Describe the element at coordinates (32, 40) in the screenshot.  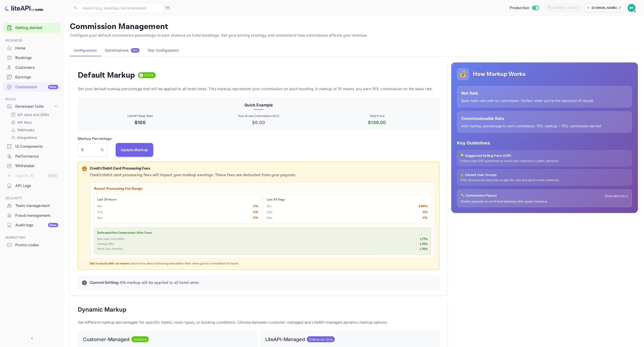
I see `span: Business` at that location.